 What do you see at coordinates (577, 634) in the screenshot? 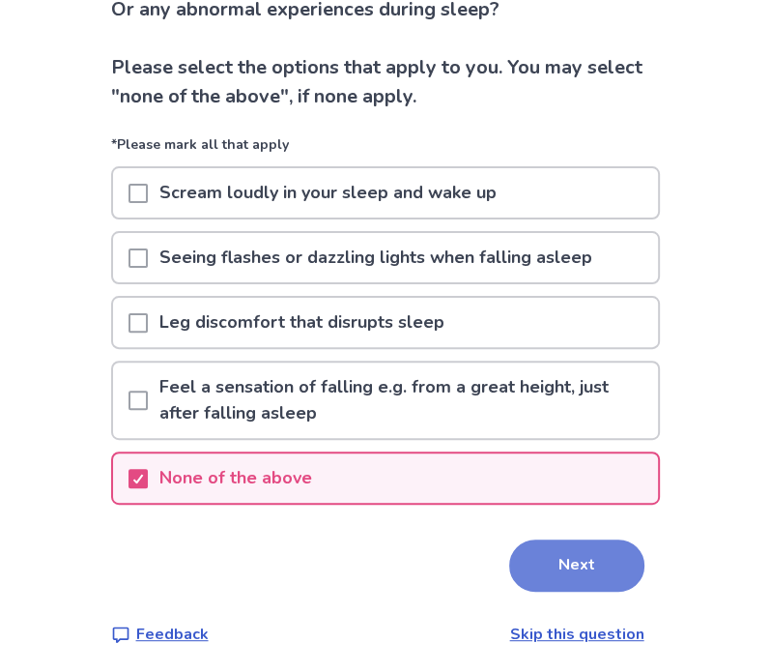
I see `a: Skip this question` at bounding box center [577, 634].